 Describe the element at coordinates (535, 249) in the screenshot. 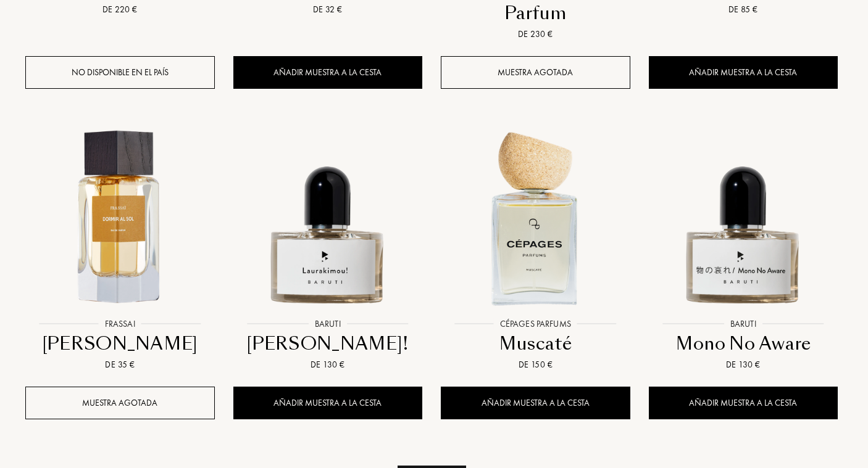

I see `a: Muscaté Cépages ParfumsCépages ParfumsMuscatéDe 150 €` at that location.